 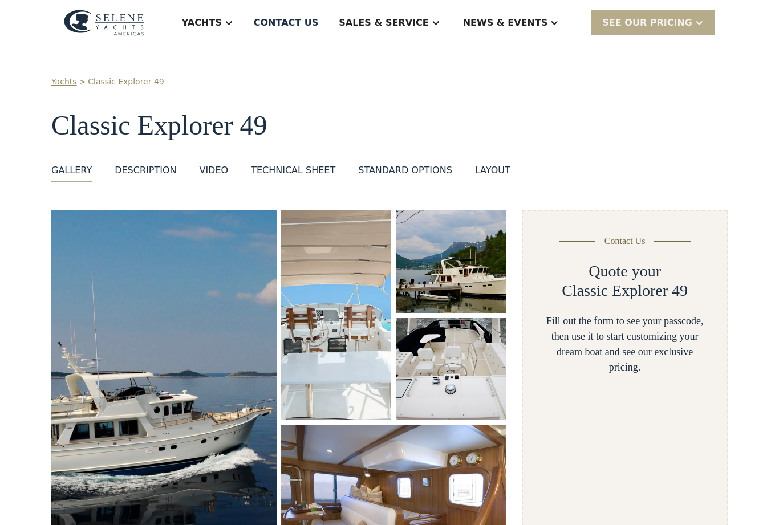 What do you see at coordinates (405, 171) in the screenshot?
I see `div: standard options` at bounding box center [405, 171].